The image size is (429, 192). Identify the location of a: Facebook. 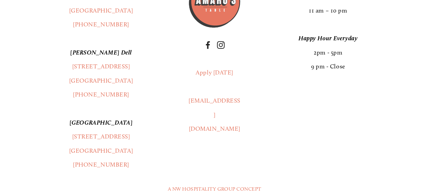
(208, 45).